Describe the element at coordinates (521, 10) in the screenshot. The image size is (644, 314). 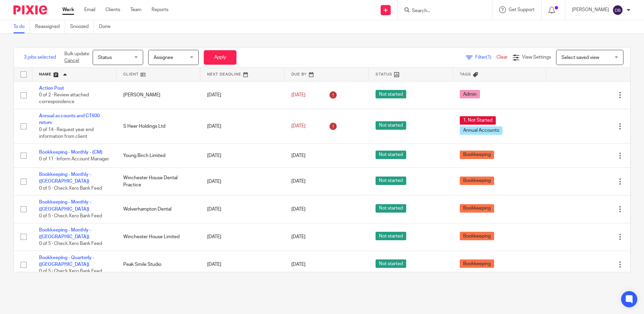
I see `span: Get Support` at that location.